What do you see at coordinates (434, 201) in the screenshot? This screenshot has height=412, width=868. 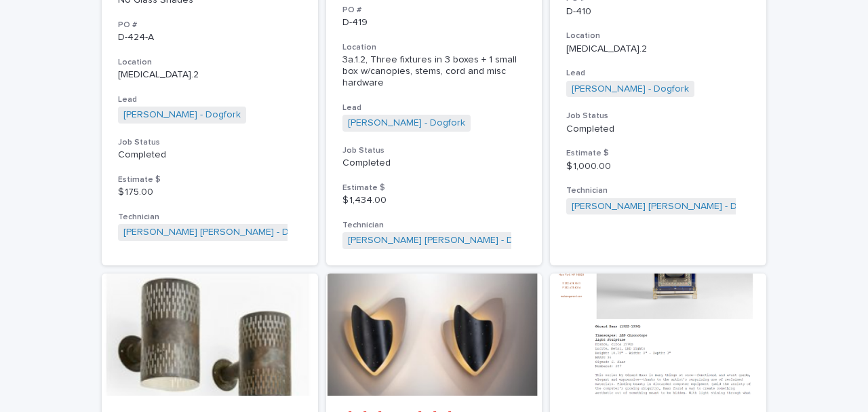 I see `p: $ 1,434.00` at bounding box center [434, 201].